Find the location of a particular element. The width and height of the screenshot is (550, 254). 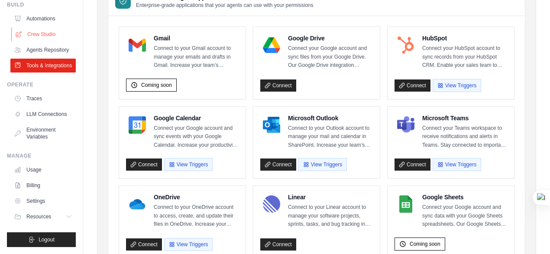

img: Gmail Logo is located at coordinates (137, 45).